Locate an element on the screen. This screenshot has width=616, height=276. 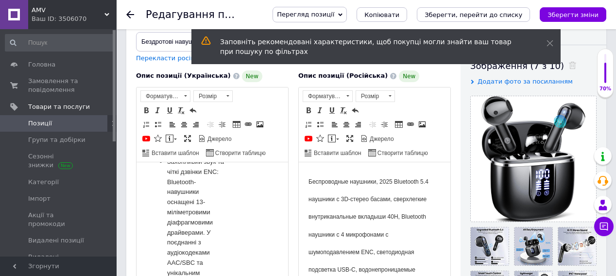
span: Опис позиції (Російська) is located at coordinates (343, 75).